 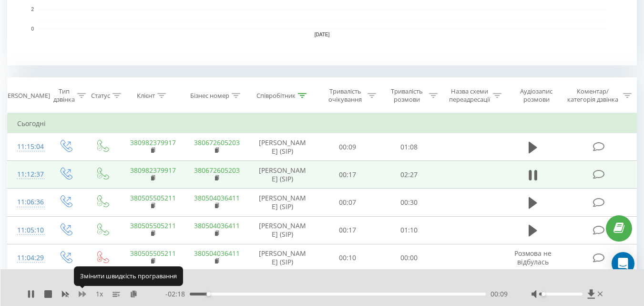 What do you see at coordinates (345, 95) in the screenshot?
I see `div: Тривалість очікування` at bounding box center [345, 95].